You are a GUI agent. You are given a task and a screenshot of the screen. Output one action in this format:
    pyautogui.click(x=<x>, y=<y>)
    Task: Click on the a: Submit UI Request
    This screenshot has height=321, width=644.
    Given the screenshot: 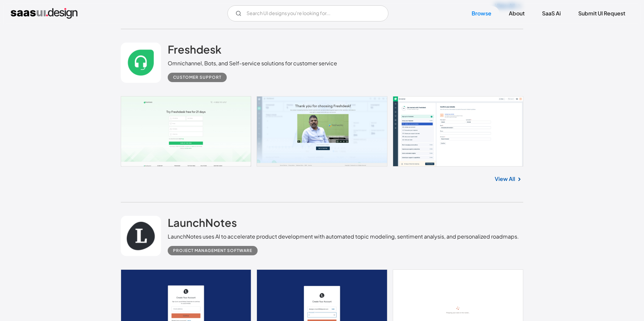 What is the action you would take?
    pyautogui.click(x=602, y=13)
    